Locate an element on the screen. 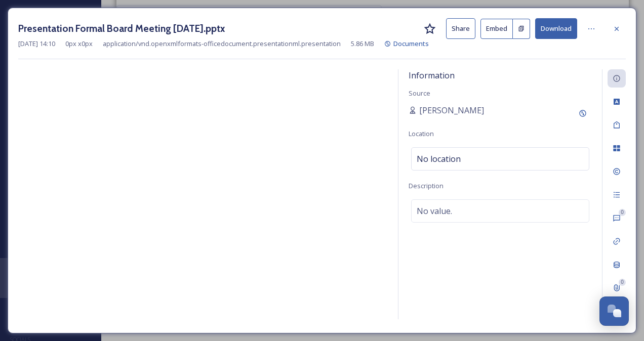 The height and width of the screenshot is (341, 644). button: Embed is located at coordinates (497, 29).